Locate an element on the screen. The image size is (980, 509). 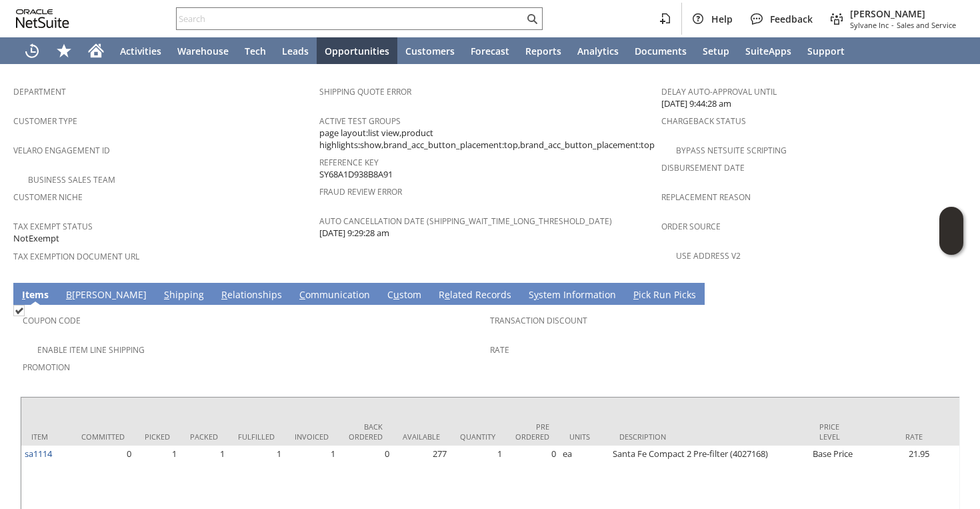
span: Tech is located at coordinates (256, 50).